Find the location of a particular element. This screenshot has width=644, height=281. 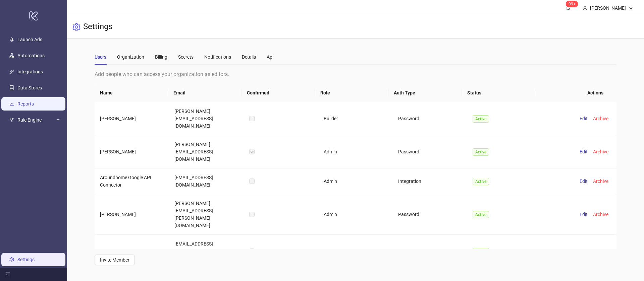

span: bell is located at coordinates (568, 8).